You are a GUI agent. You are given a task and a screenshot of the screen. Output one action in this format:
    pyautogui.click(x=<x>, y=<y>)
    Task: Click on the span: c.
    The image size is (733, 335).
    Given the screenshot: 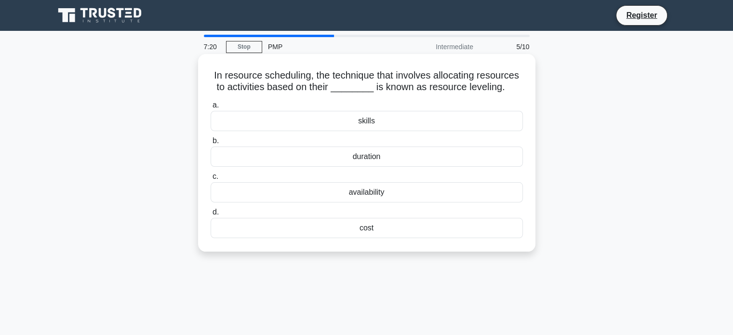 What is the action you would take?
    pyautogui.click(x=215, y=176)
    